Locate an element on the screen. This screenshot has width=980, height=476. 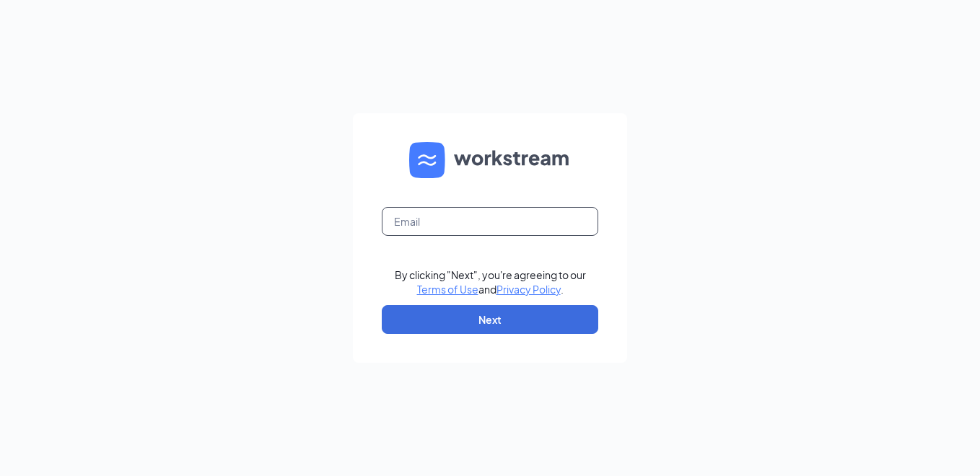
div: By clicking "Next", you're agreeing to our and . is located at coordinates (490, 282).